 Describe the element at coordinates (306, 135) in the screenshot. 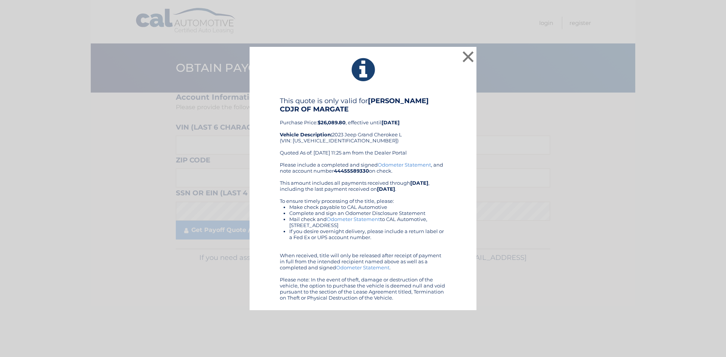

I see `strong: Vehicle Description:` at that location.